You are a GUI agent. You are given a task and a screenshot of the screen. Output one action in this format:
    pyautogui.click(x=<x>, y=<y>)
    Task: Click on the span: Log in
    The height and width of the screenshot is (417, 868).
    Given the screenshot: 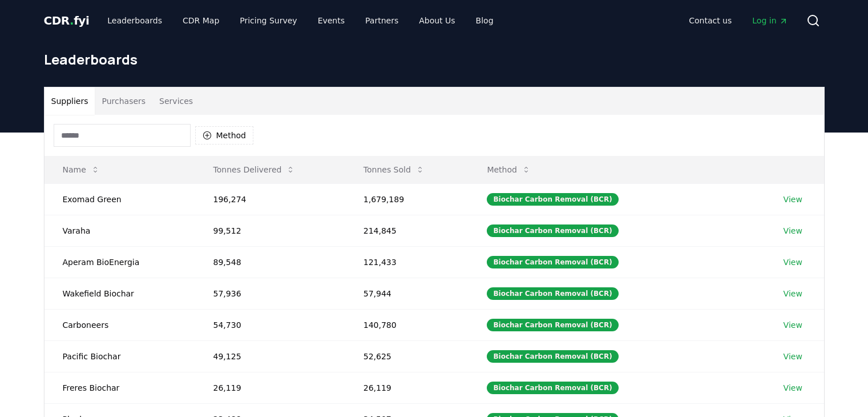 What is the action you would take?
    pyautogui.click(x=770, y=20)
    